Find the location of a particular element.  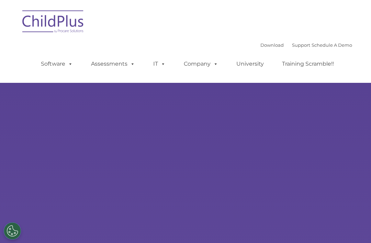

img: ChildPlus by Procare Solutions is located at coordinates (53, 23).